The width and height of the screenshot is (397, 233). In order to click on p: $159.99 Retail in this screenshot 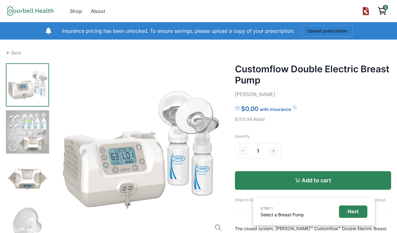, I will do `click(313, 119)`.